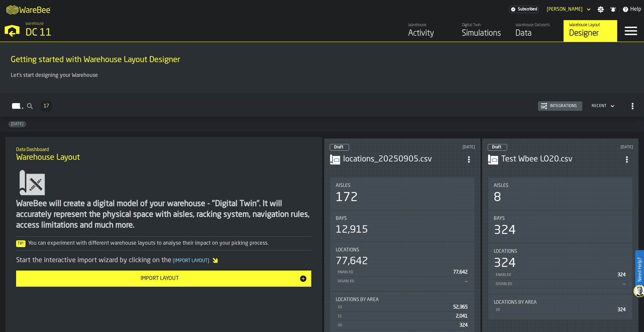 The width and height of the screenshot is (644, 332). Describe the element at coordinates (602, 147) in the screenshot. I see `div: Updated: 9/5/2025, 2:28:56 PM Created: 9/4/2025, 1:49:16 PM` at that location.